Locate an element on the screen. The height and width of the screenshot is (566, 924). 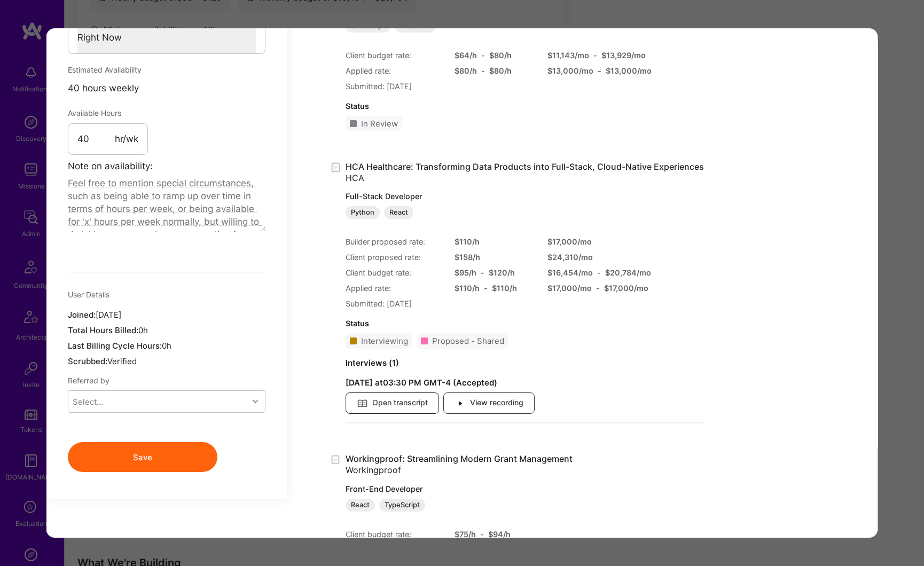
span: Total Hours Billed: is located at coordinates (103, 330).